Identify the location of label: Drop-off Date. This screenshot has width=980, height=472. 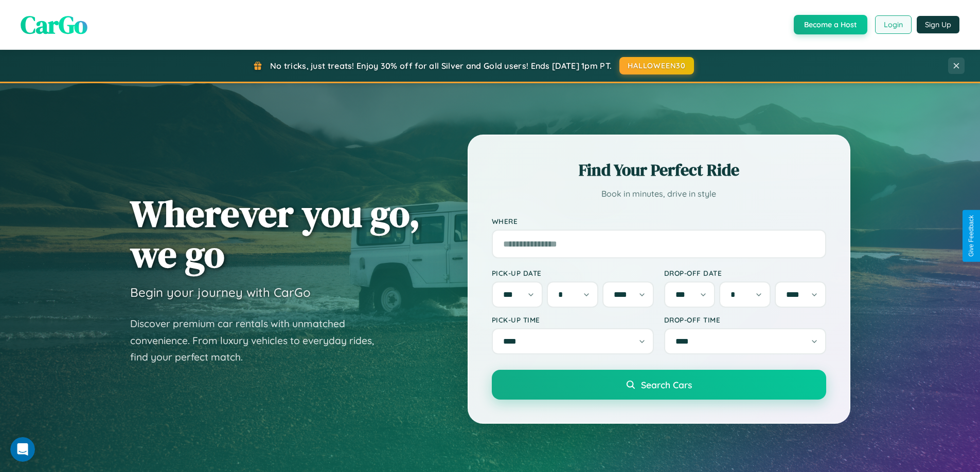
(745, 273).